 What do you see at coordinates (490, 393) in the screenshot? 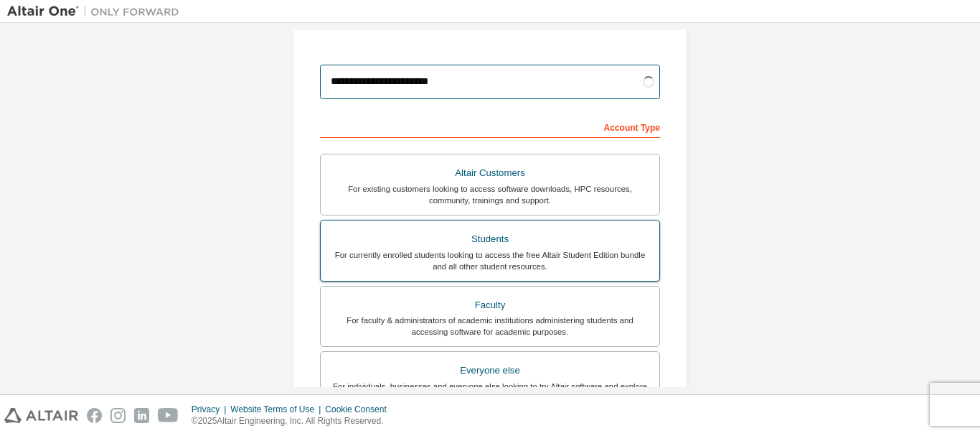
I see `div: For individuals, businesses and everyone else looking to try Altair software and explore our prod...` at bounding box center [490, 393].